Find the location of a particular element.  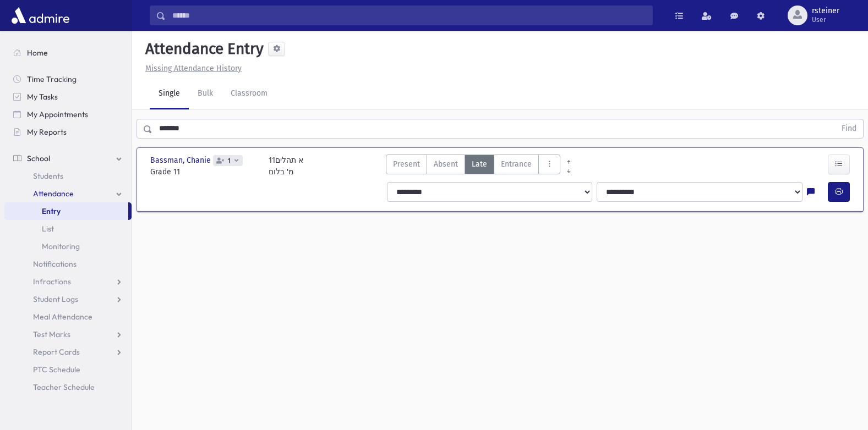

a: My Tasks is located at coordinates (68, 97).